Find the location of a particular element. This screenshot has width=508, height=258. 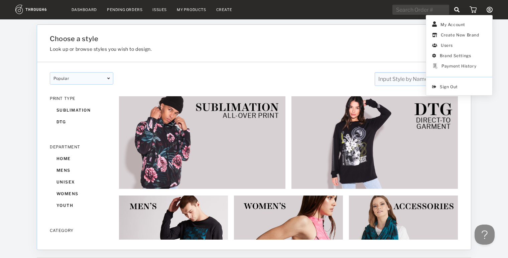

a: Payment History is located at coordinates (460, 67).